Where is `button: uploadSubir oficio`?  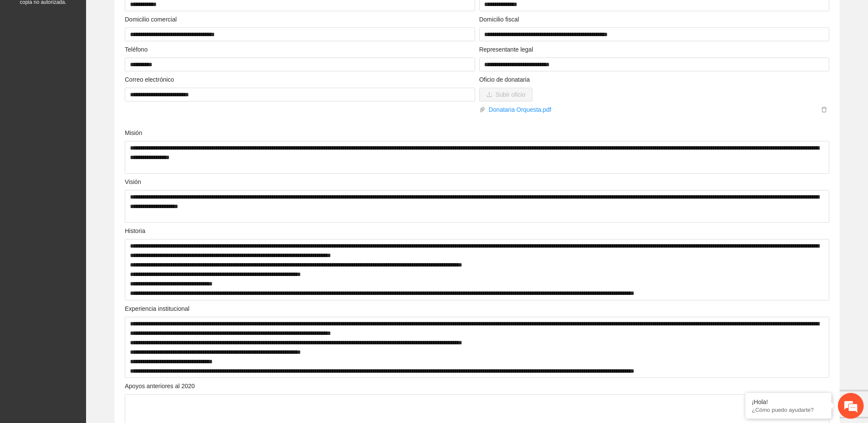 button: uploadSubir oficio is located at coordinates (506, 95).